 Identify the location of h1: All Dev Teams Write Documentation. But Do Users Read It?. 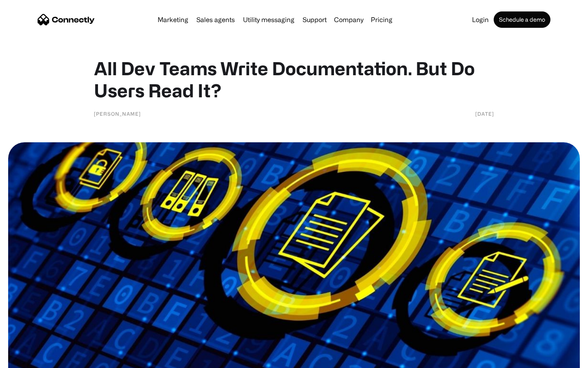
(294, 79).